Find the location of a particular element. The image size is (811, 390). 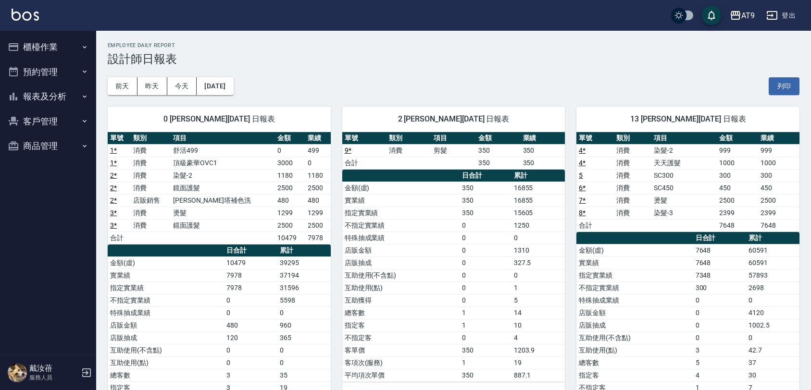

td: 平均項次單價 is located at coordinates (401, 375).